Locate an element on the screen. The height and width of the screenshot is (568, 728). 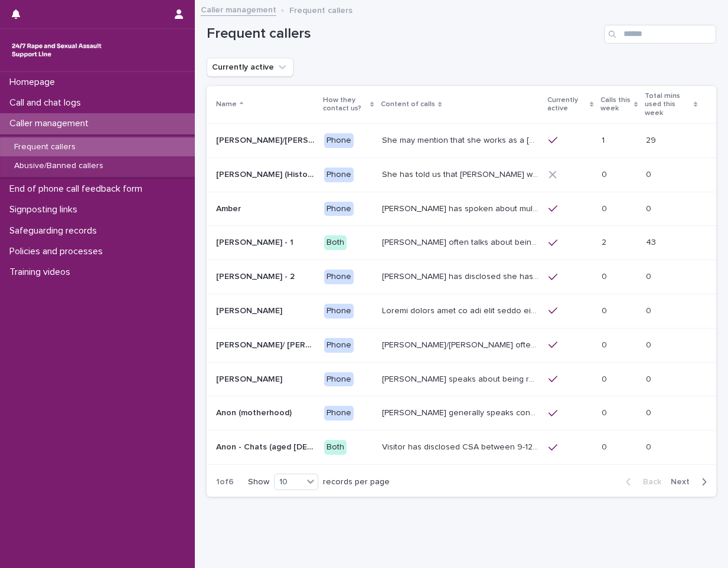
p: Training videos is located at coordinates (42, 272).